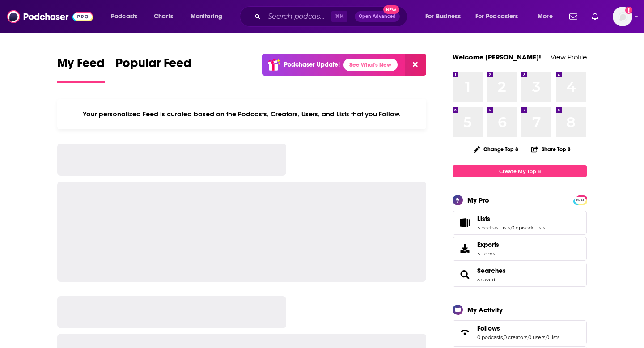 The image size is (644, 348). What do you see at coordinates (536, 337) in the screenshot?
I see `a: 0 users` at bounding box center [536, 337].